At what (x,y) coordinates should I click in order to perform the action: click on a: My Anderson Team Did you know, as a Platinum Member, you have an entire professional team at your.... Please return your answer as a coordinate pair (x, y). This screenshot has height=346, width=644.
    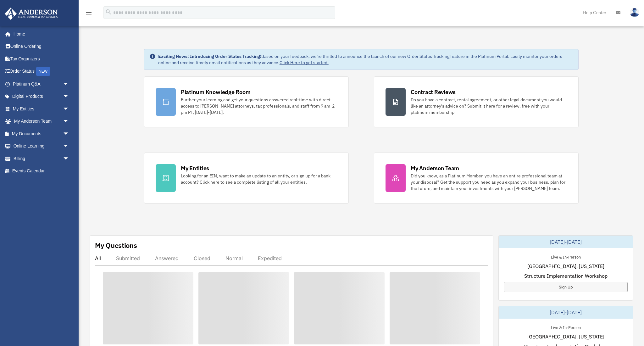
    Looking at the image, I should click on (476, 178).